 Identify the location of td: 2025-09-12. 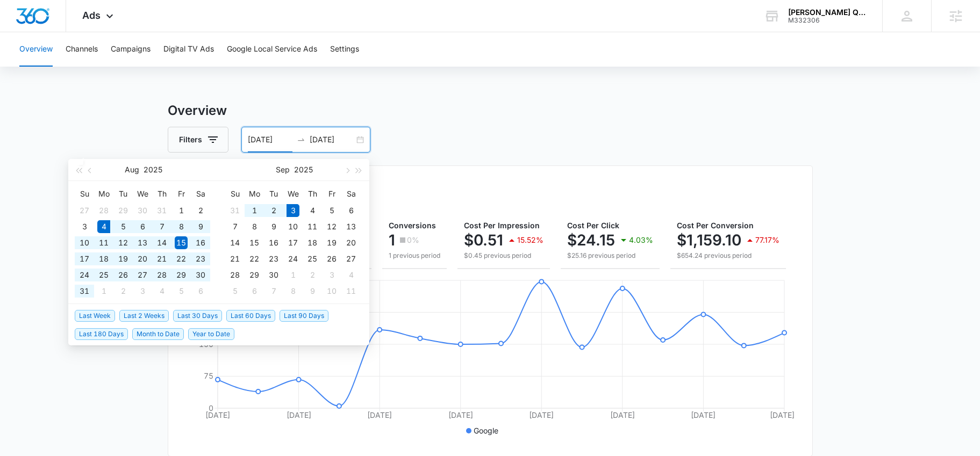
(332, 227).